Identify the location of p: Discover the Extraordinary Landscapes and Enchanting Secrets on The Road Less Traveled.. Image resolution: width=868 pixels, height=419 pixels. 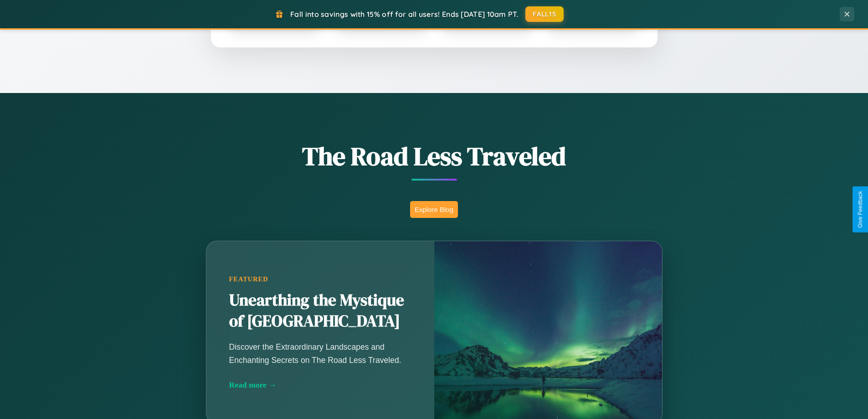
(320, 353).